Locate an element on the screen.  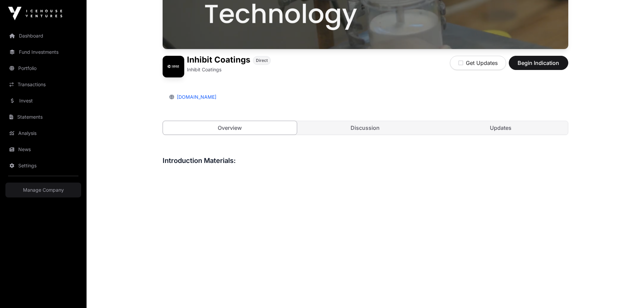
a: News is located at coordinates (43, 149).